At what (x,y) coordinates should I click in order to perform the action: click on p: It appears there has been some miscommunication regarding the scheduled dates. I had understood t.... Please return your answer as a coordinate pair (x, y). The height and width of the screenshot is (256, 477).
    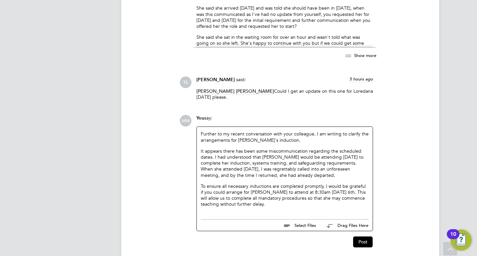
    Looking at the image, I should click on (284, 163).